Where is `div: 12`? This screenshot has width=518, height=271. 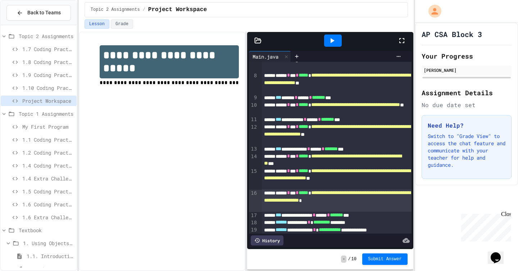
div: 12 is located at coordinates (253, 134).